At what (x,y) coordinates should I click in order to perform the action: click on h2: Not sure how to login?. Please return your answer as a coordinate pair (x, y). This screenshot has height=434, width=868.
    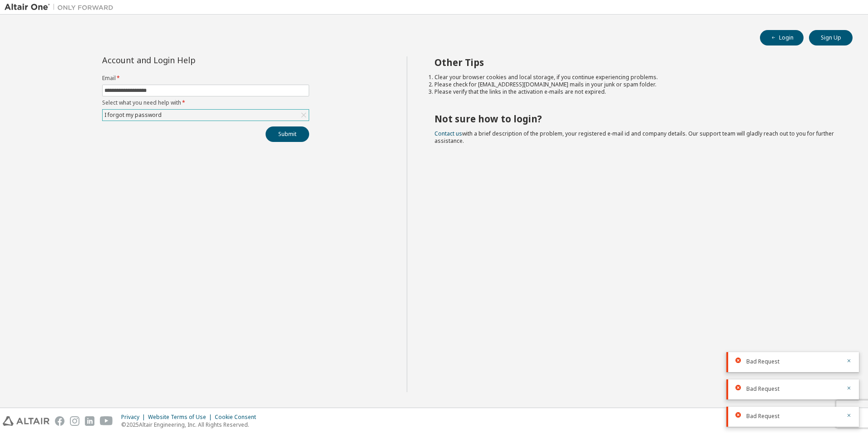
    Looking at the image, I should click on (636, 118).